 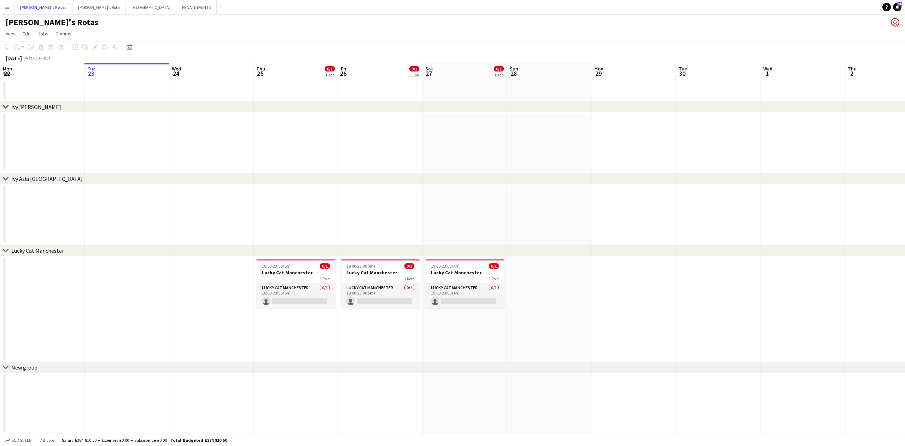 I want to click on app-user-avatar: Victoria Goodsell, so click(x=895, y=22).